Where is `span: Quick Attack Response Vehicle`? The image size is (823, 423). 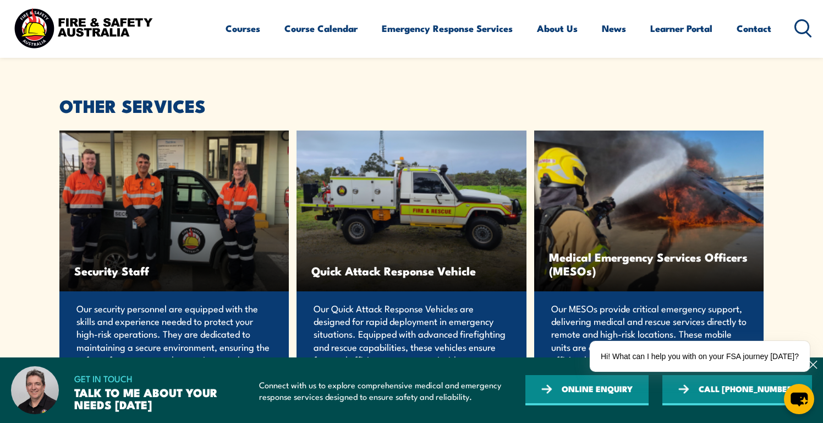
span: Quick Attack Response Vehicle is located at coordinates (411, 270).